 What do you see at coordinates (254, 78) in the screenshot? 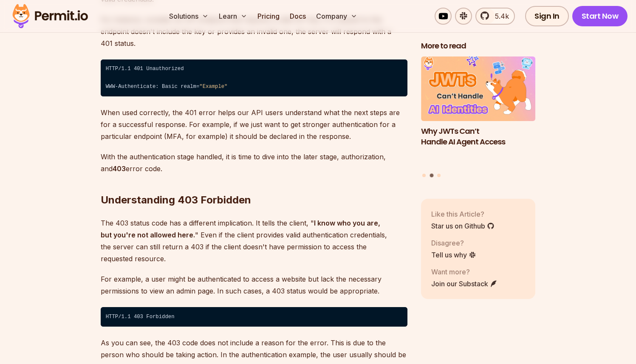
I see `code: HTTP/1.1 401 Unauthorized ⁠ WWW-Authenticate: Basic realm=` at bounding box center [254, 78].